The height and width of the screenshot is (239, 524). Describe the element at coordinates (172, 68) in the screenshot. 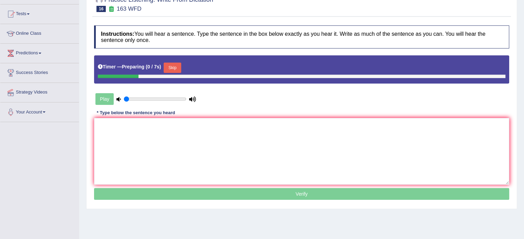

I see `button: Skip` at that location.